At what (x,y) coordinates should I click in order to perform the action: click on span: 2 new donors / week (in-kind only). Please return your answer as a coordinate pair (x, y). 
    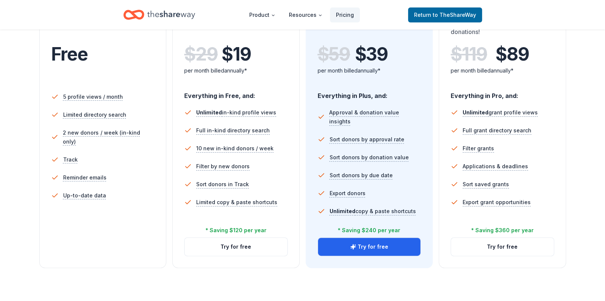
    Looking at the image, I should click on (108, 137).